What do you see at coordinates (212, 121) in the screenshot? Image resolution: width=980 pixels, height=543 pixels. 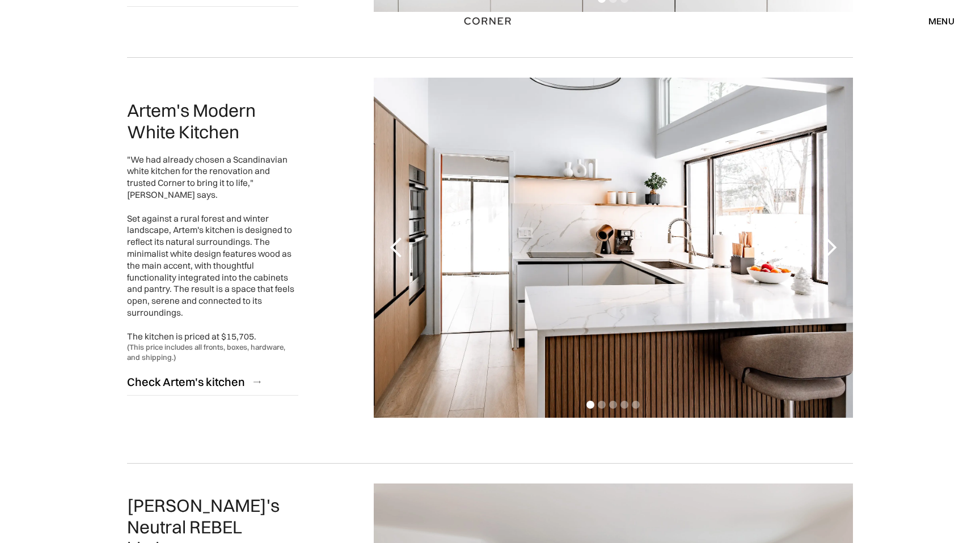 I see `h2: Artem's Modern White Kitchen` at bounding box center [212, 121].